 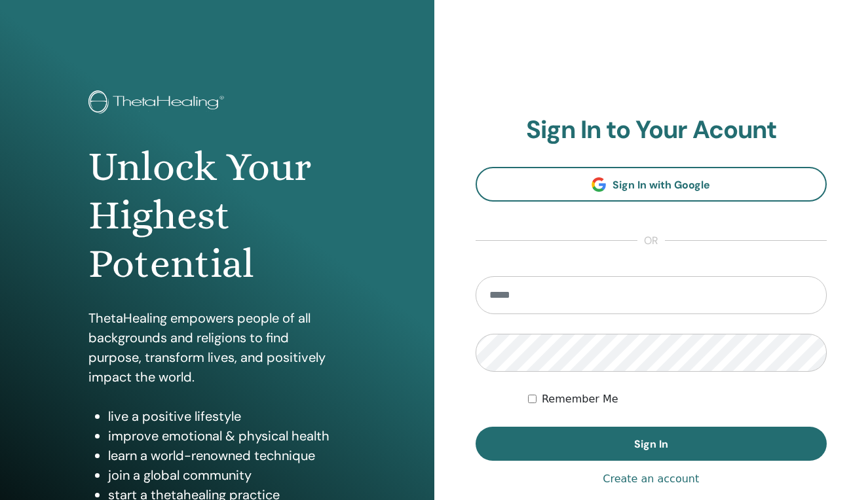 I want to click on div: Keep me authenticated indefinitely or until I manually logout, so click(x=677, y=399).